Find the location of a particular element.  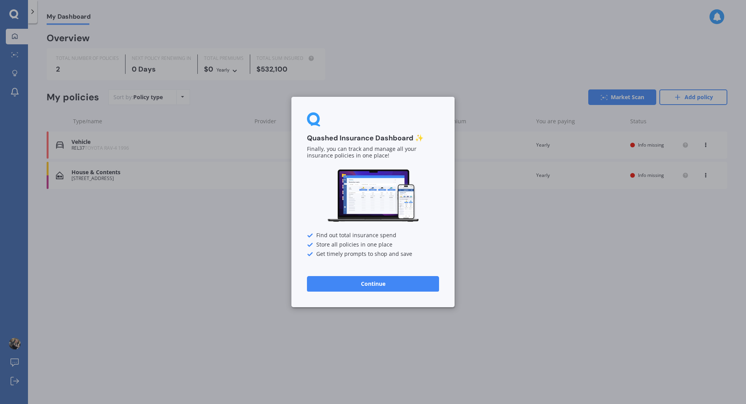

h3: Quashed Insurance Dashboard ✨ is located at coordinates (373, 138).